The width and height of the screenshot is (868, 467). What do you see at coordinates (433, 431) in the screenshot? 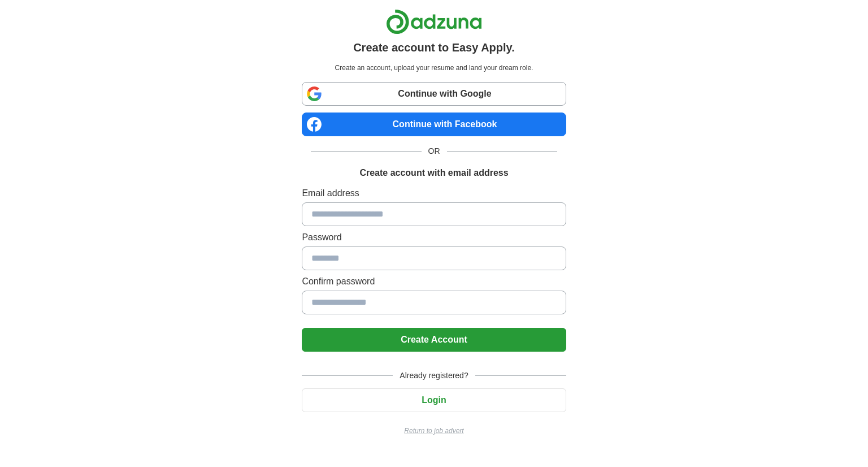
I see `a: Return to job advert` at bounding box center [433, 431].